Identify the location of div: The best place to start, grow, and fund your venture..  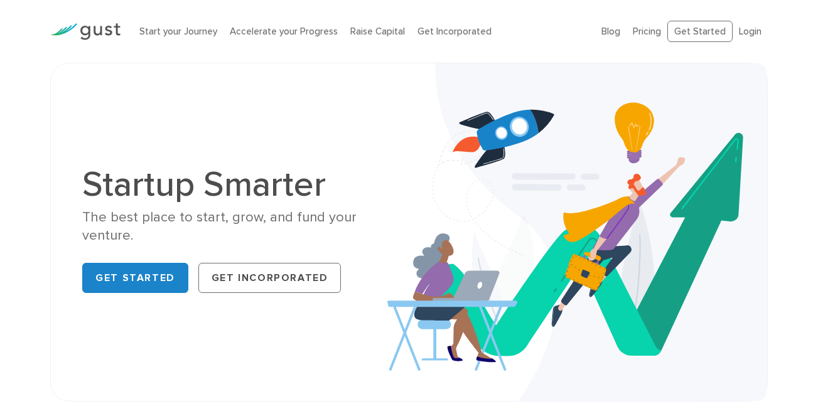
(241, 227).